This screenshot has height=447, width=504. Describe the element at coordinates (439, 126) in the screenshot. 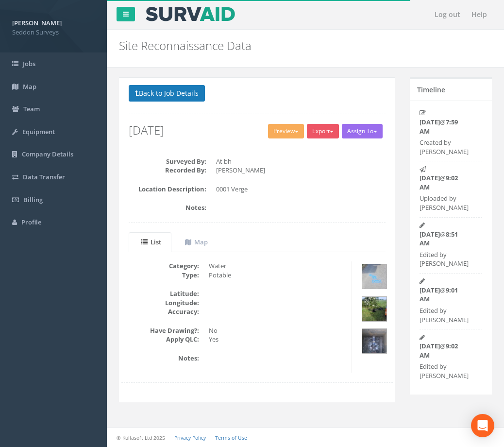

I see `strong: 7:59 AM` at that location.